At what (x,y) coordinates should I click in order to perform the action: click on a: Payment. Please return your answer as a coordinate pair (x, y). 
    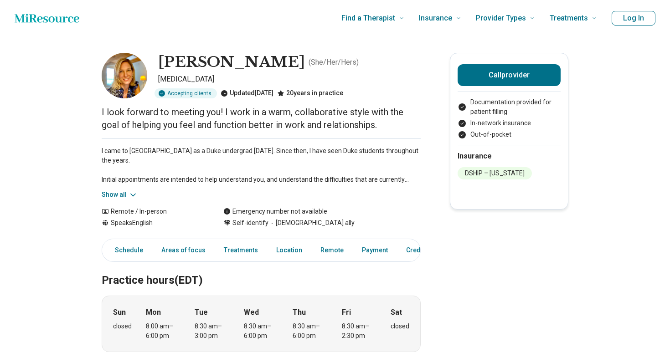
    Looking at the image, I should click on (374, 250).